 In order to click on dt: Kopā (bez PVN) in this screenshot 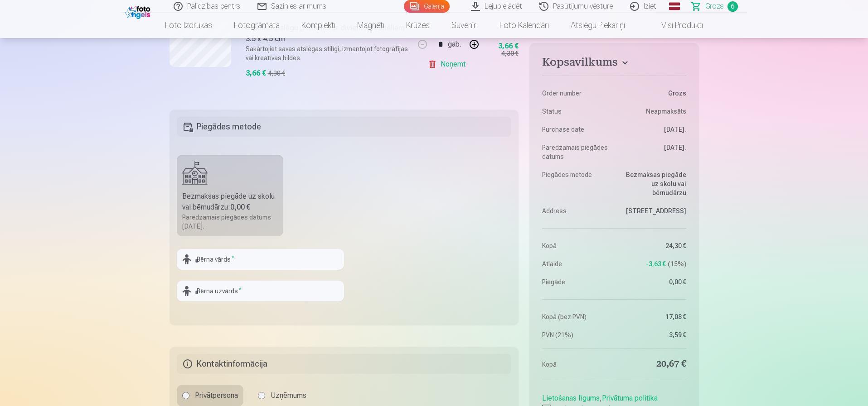, I will do `click(575, 317)`.